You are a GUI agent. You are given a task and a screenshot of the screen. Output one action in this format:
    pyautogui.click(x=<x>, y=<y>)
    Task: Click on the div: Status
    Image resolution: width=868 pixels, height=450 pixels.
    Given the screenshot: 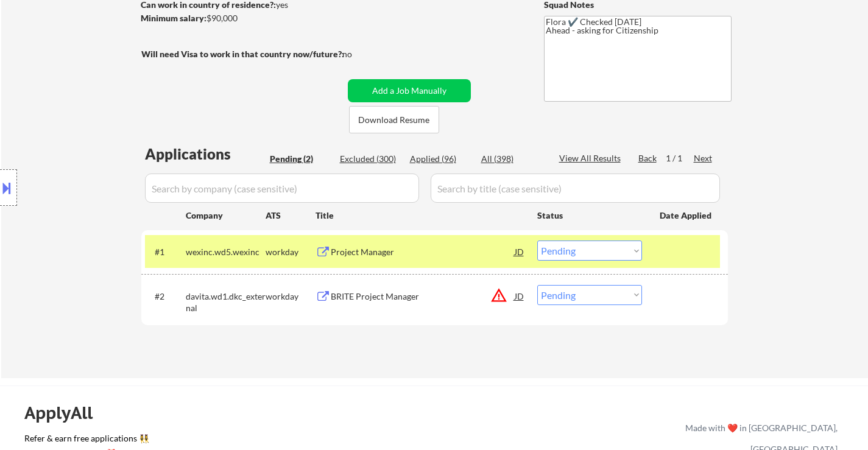 What is the action you would take?
    pyautogui.click(x=589, y=215)
    